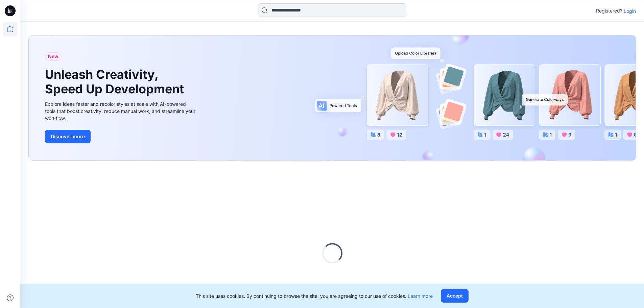 The height and width of the screenshot is (308, 644). Describe the element at coordinates (67, 136) in the screenshot. I see `button: Discover more` at that location.